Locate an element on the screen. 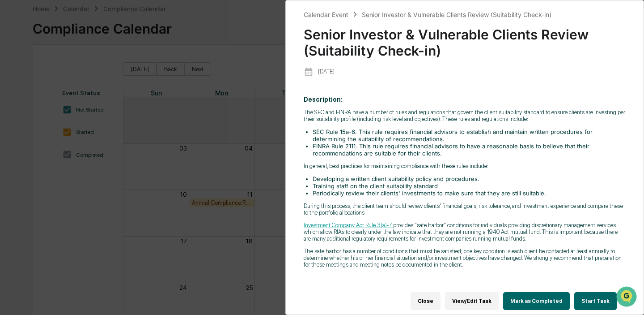 Image resolution: width=644 pixels, height=315 pixels. input: Clear is located at coordinates (85, 45).